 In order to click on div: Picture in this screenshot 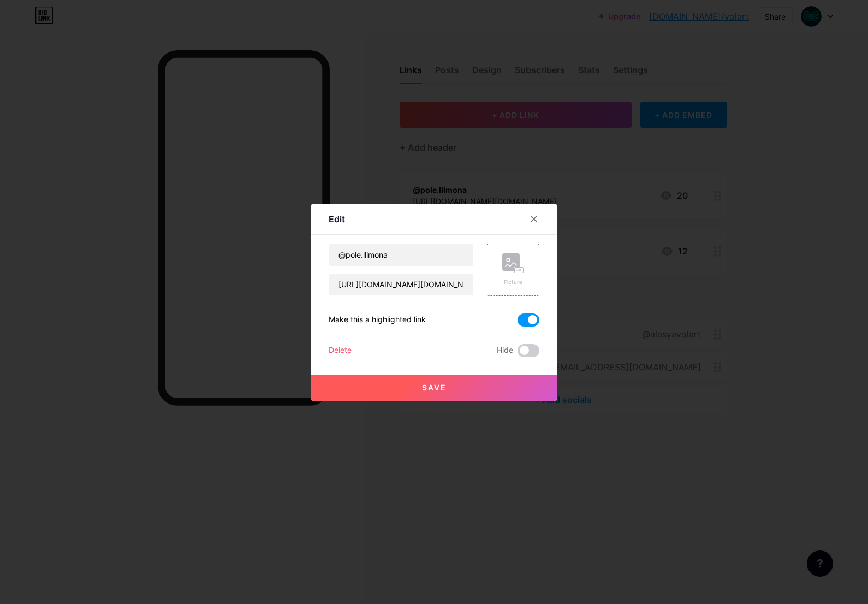, I will do `click(513, 282)`.